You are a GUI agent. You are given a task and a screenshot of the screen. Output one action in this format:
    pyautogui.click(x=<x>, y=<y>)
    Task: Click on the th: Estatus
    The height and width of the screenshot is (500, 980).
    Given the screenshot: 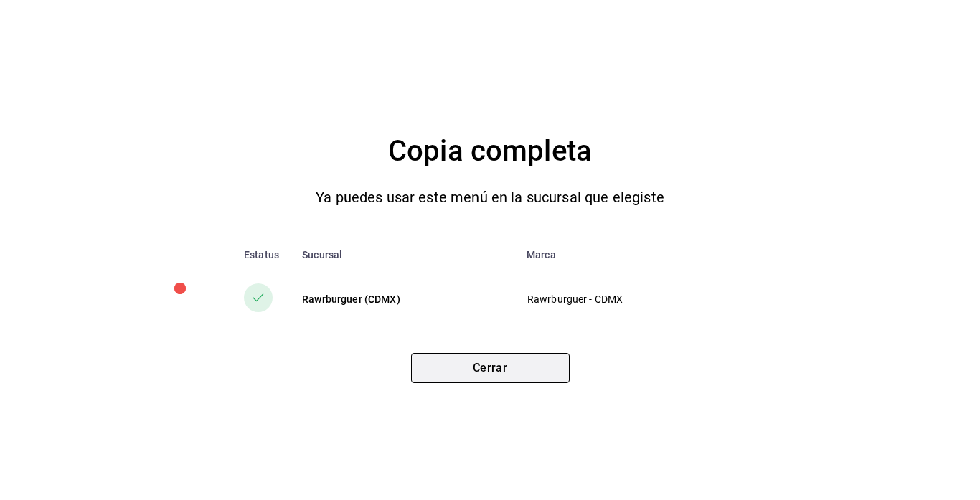 What is the action you would take?
    pyautogui.click(x=256, y=255)
    